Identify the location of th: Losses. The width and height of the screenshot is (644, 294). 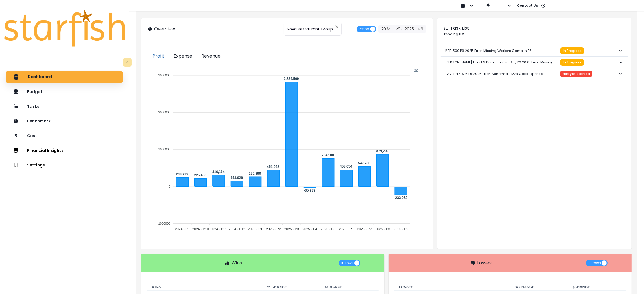
(452, 287).